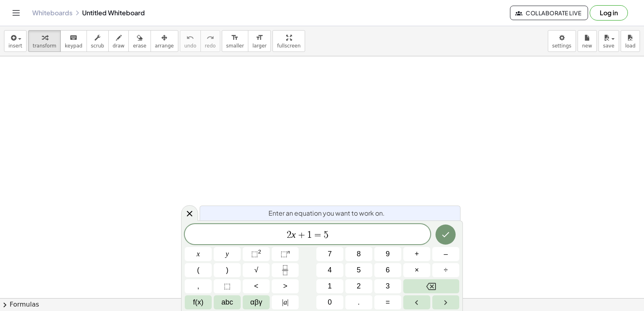 The width and height of the screenshot is (644, 311). What do you see at coordinates (359, 270) in the screenshot?
I see `span: 5` at bounding box center [359, 270].